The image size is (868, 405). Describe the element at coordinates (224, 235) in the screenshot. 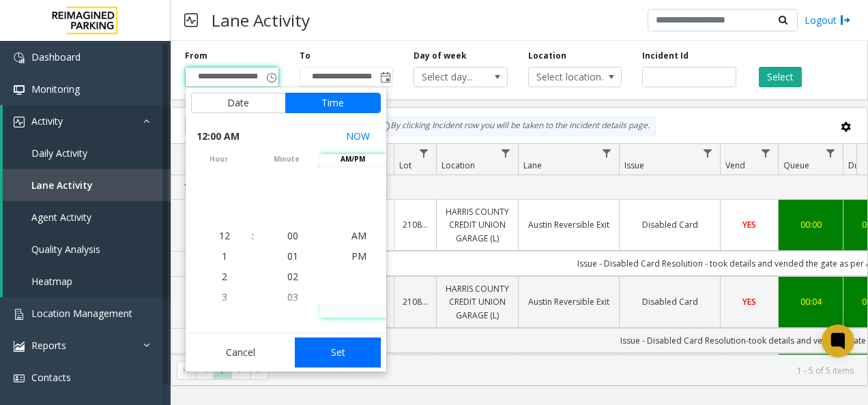

I see `span: 12` at that location.